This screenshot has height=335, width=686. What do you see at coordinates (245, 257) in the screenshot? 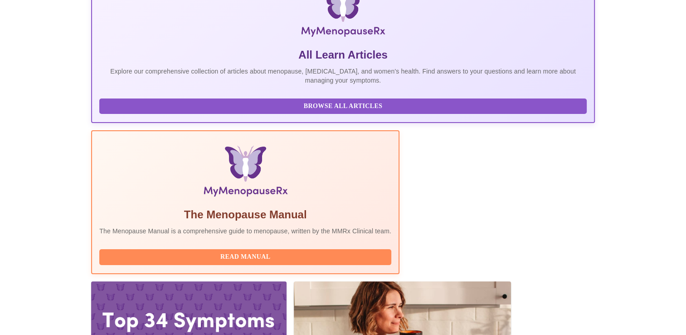
I see `button: Read Manual` at bounding box center [245, 257].